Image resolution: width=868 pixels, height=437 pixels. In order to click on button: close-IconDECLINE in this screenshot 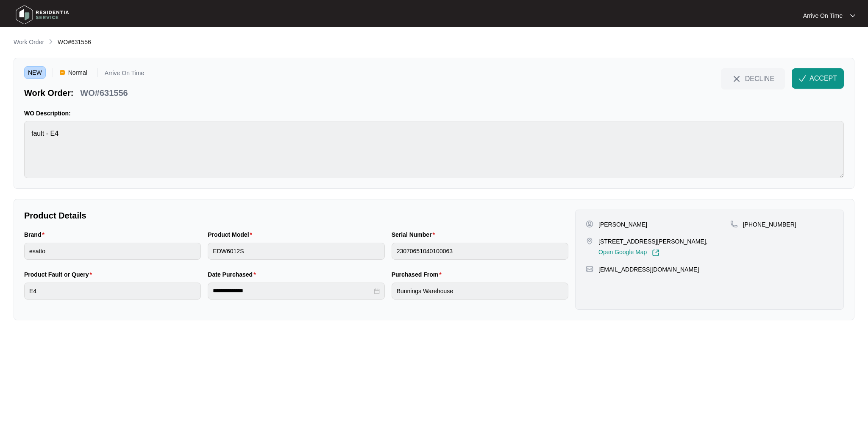, I will do `click(753, 79)`.